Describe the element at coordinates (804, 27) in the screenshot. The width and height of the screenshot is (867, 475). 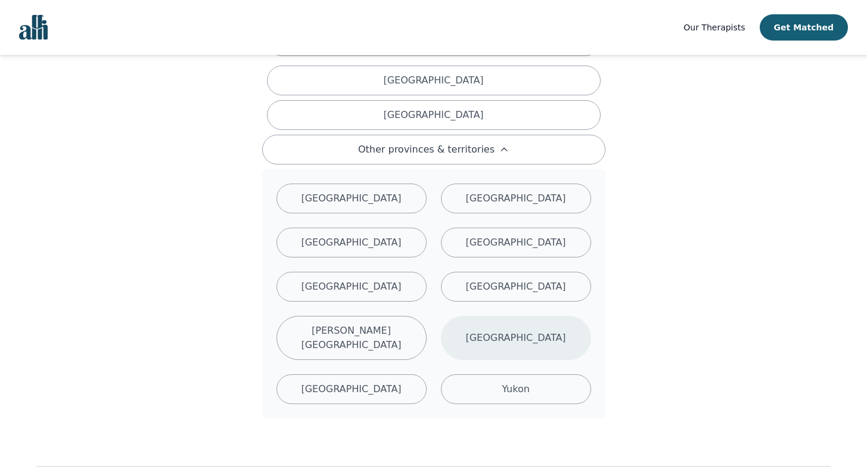
I see `button: Get Matched` at that location.